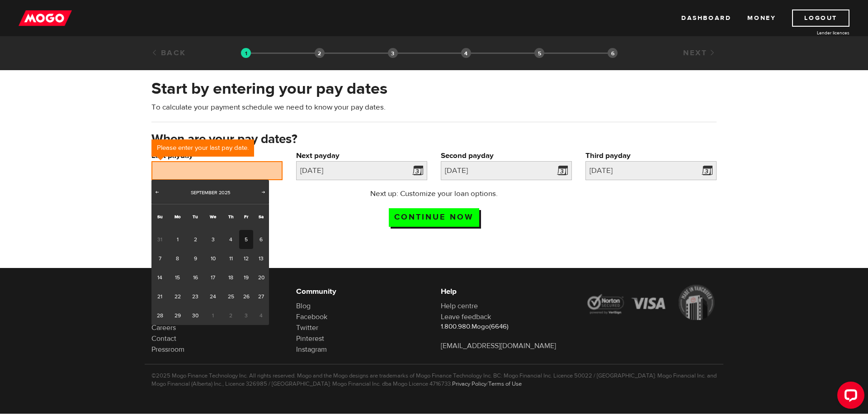 The image size is (868, 416). What do you see at coordinates (169, 53) in the screenshot?
I see `a: Back` at bounding box center [169, 53].